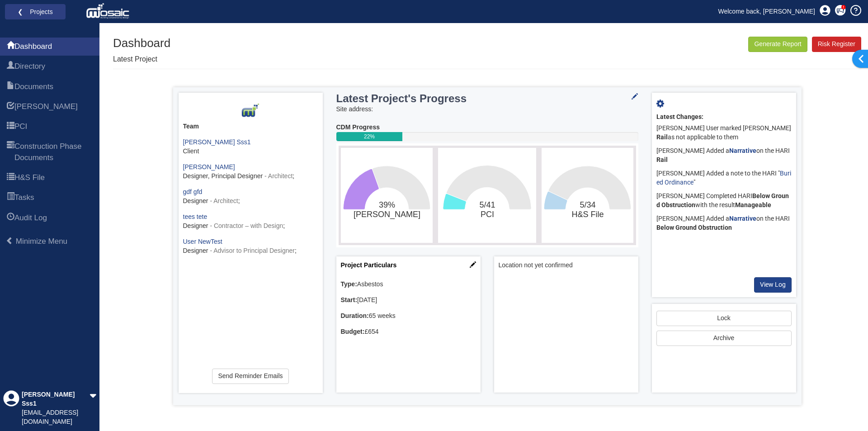 The width and height of the screenshot is (868, 431). What do you see at coordinates (141, 43) in the screenshot?
I see `h1: Dashboard` at bounding box center [141, 43].